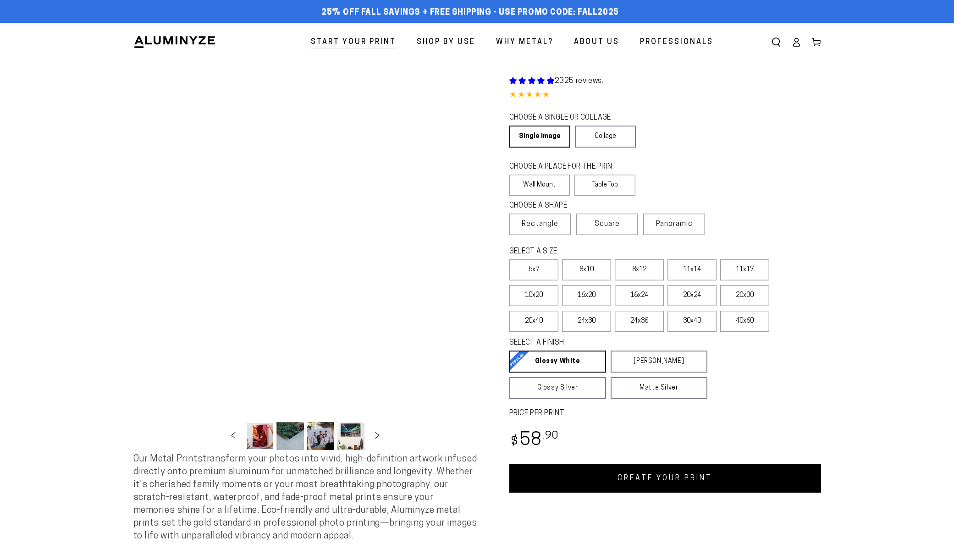  What do you see at coordinates (525, 42) in the screenshot?
I see `a: Why Metal?` at bounding box center [525, 42].